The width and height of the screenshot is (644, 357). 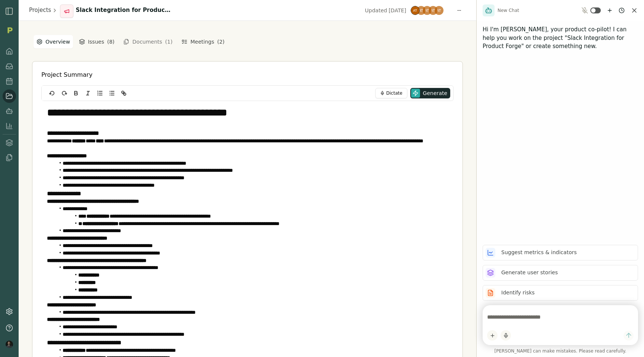 What do you see at coordinates (124, 10) in the screenshot?
I see `h1: Slack Integration for Product Forge` at bounding box center [124, 10].